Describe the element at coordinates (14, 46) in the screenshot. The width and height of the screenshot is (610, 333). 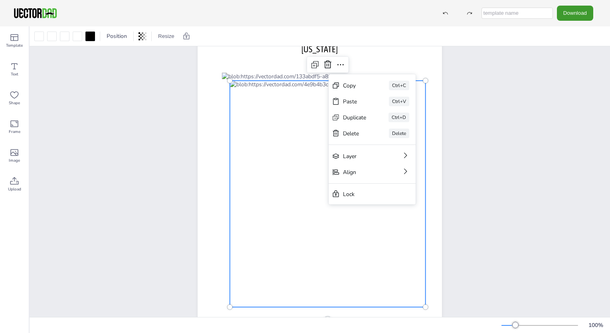
I see `span: Template` at that location.